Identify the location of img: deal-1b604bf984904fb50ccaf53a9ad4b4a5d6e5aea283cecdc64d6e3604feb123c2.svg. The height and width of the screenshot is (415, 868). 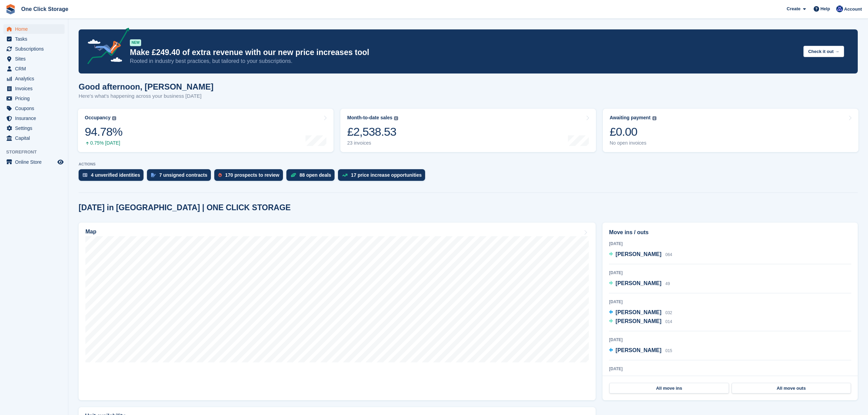
(293, 175).